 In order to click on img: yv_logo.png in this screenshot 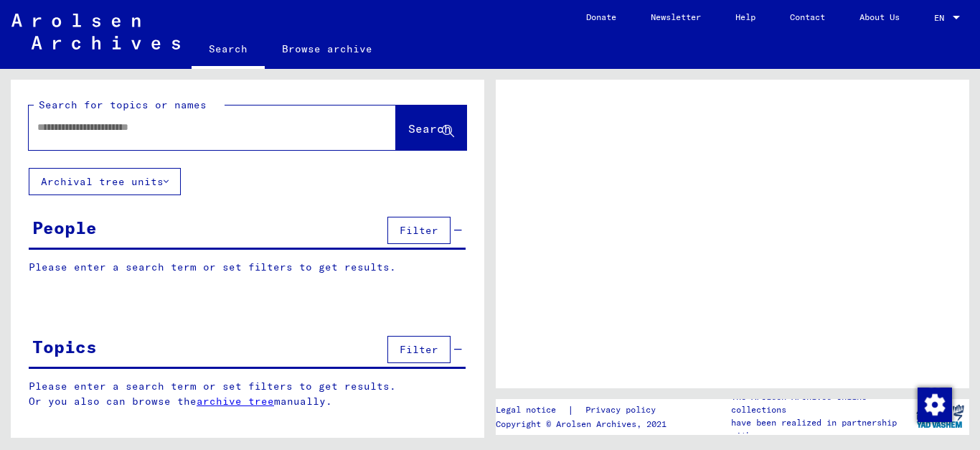, I will do `click(940, 416)`.